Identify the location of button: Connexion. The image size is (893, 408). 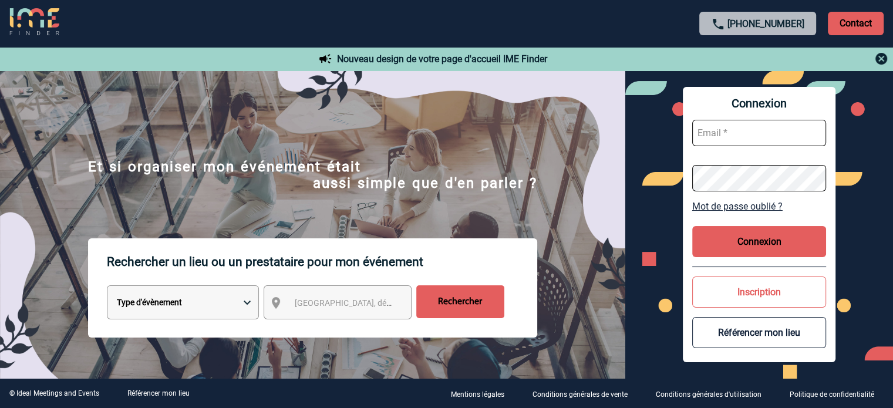
(759, 241).